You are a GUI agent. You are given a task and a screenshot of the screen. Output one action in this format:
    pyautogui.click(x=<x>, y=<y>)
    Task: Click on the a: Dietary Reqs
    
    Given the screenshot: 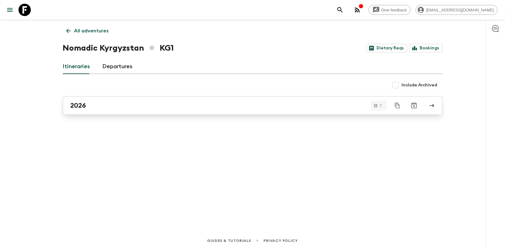 What is the action you would take?
    pyautogui.click(x=387, y=48)
    